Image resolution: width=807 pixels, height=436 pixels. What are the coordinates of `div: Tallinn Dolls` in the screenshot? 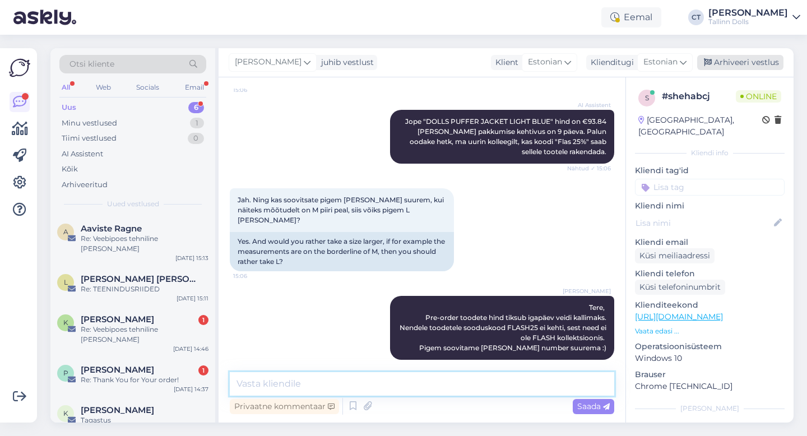 It's located at (748, 22).